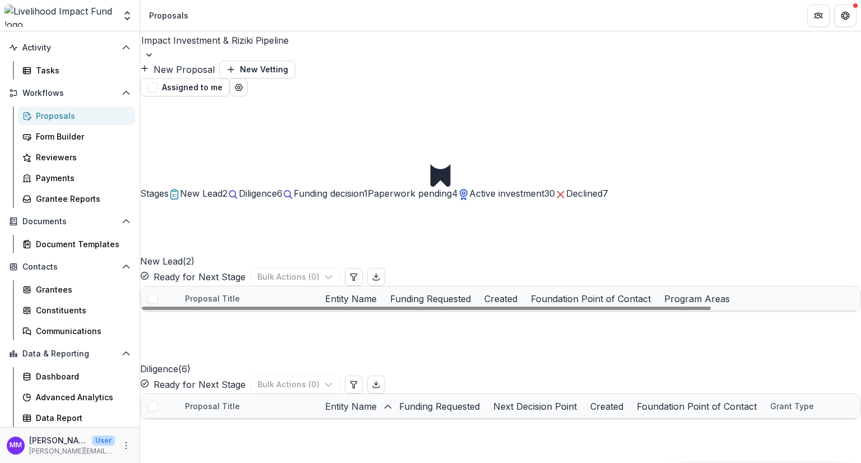  Describe the element at coordinates (76, 310) in the screenshot. I see `a: Constituents` at that location.